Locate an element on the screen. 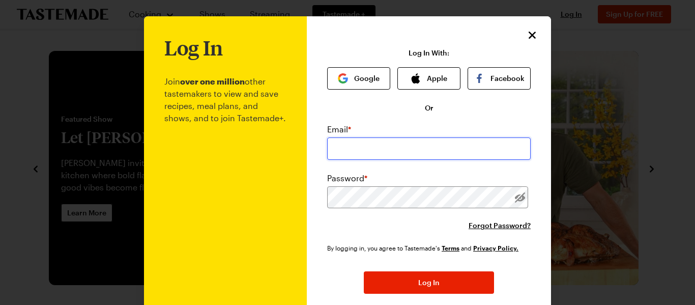 This screenshot has height=305, width=695. h1: Log In is located at coordinates (193, 48).